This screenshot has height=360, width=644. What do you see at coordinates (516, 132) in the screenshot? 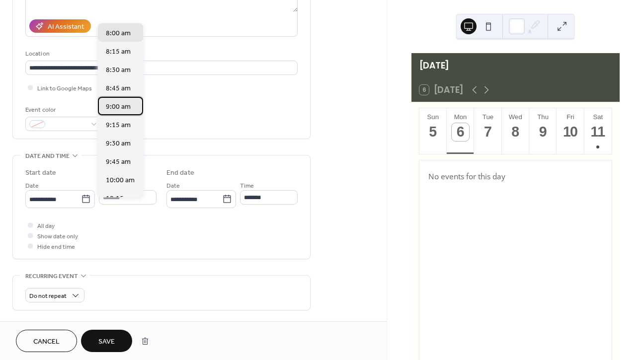
I see `div: 8` at bounding box center [516, 132].